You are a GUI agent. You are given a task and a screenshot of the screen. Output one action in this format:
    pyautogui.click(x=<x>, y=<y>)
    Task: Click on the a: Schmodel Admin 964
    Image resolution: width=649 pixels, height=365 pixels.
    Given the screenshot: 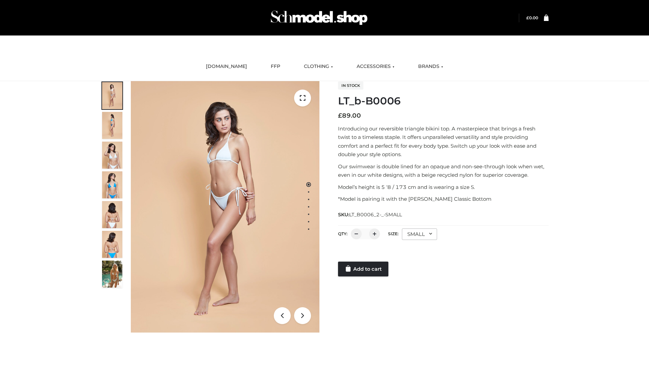 What is the action you would take?
    pyautogui.click(x=319, y=18)
    